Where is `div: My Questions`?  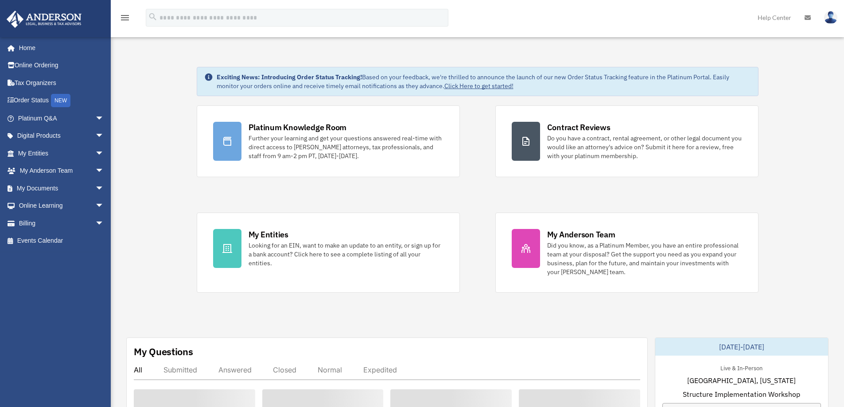 div: My Questions is located at coordinates (164, 352).